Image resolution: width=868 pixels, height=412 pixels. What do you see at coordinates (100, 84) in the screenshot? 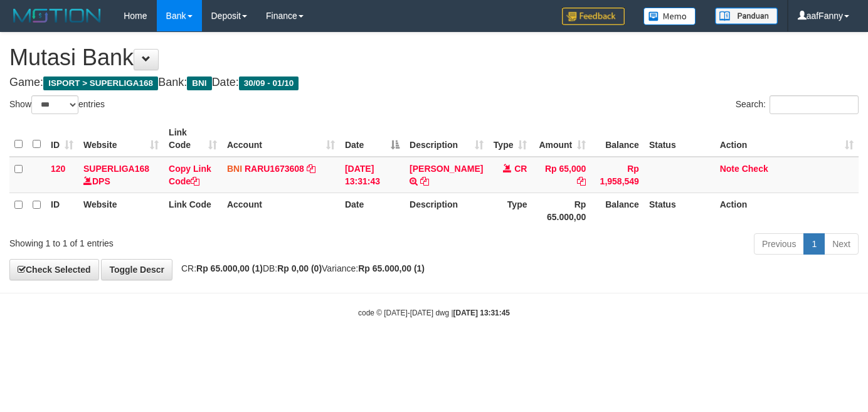
I see `span: ISPORT > SUPERLIGA168` at bounding box center [100, 84].